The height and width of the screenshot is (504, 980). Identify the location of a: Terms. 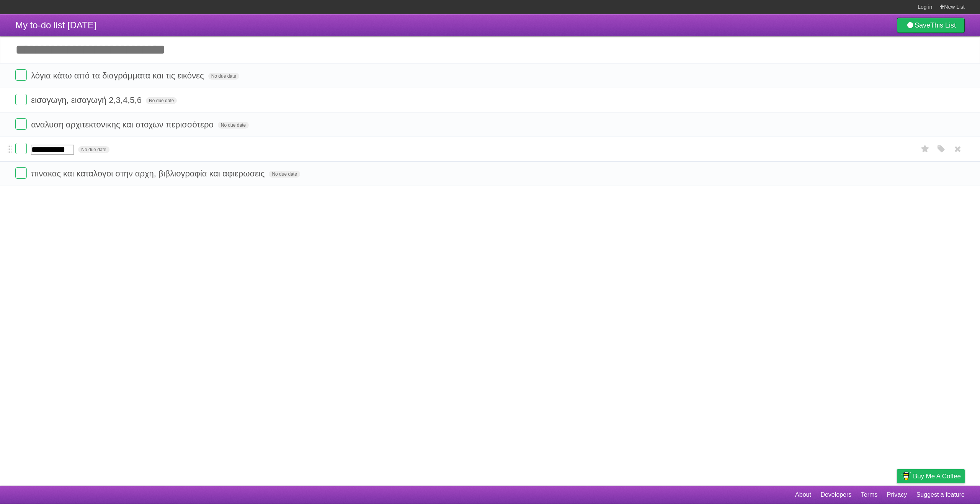
(869, 495).